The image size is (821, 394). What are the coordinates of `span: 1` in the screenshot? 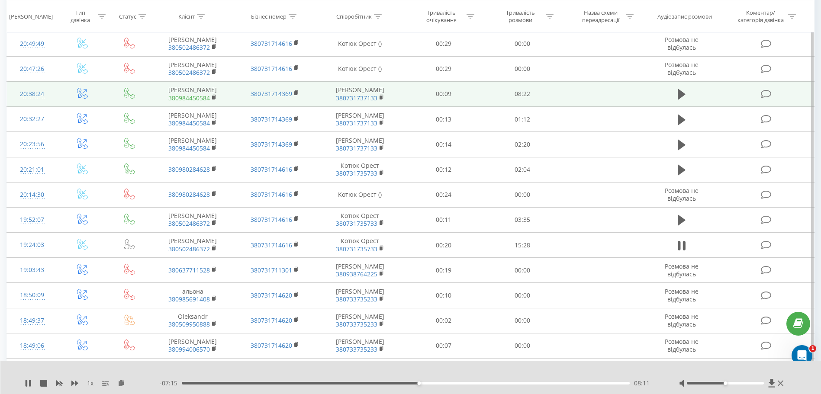 It's located at (813, 349).